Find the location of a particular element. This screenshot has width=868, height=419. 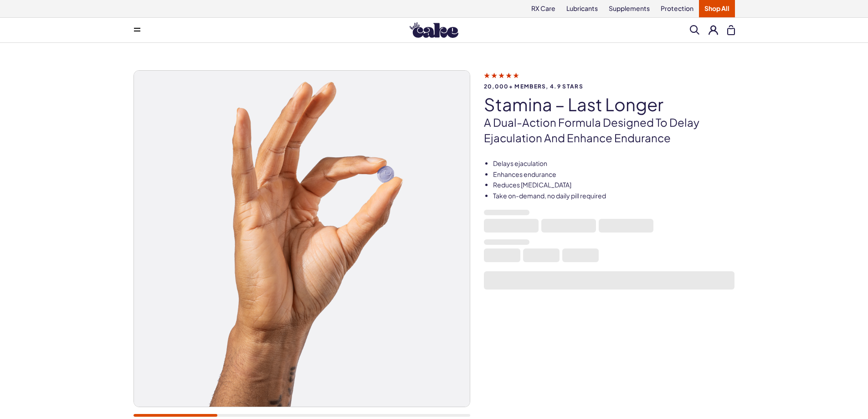

img: Hello Cake is located at coordinates (434, 30).